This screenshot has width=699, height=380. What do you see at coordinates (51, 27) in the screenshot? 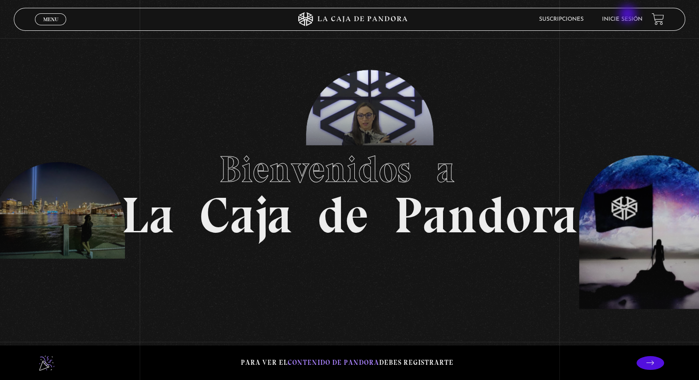
I see `span: Cerrar` at bounding box center [51, 27].